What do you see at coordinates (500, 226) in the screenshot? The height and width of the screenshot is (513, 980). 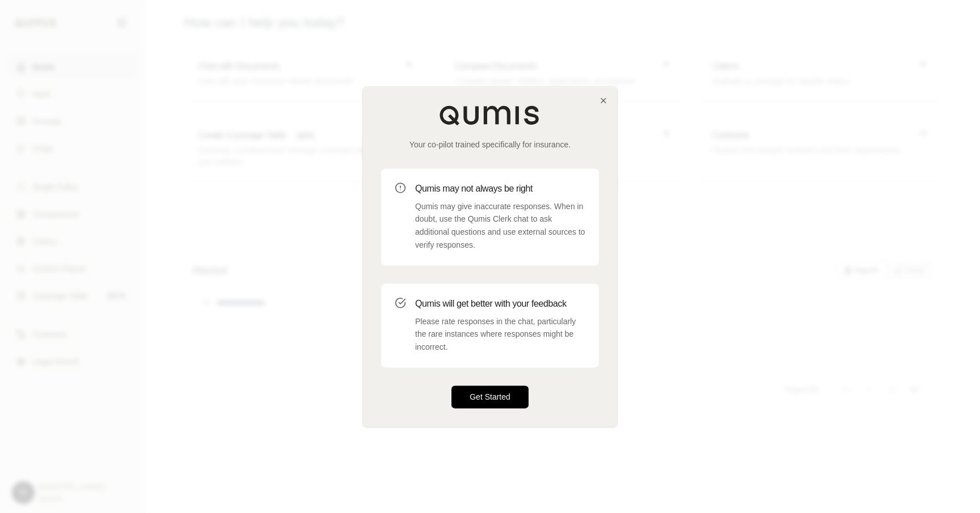 I see `p: Qumis may give inaccurate responses. When in doubt, use the Qumis Clerk chat to ask additional qu...` at bounding box center [500, 226].